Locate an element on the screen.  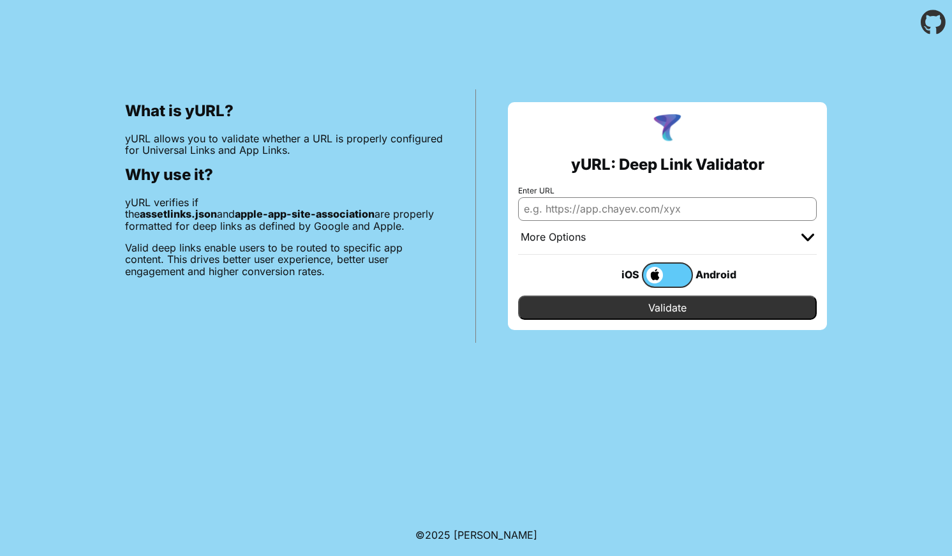
a: Michael Ibragimchayev's Personal Site is located at coordinates (495, 535).